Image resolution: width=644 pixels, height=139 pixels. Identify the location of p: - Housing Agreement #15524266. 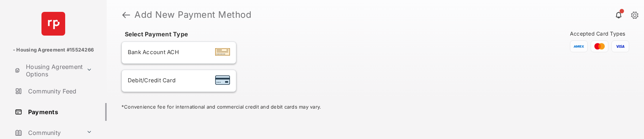
(53, 50).